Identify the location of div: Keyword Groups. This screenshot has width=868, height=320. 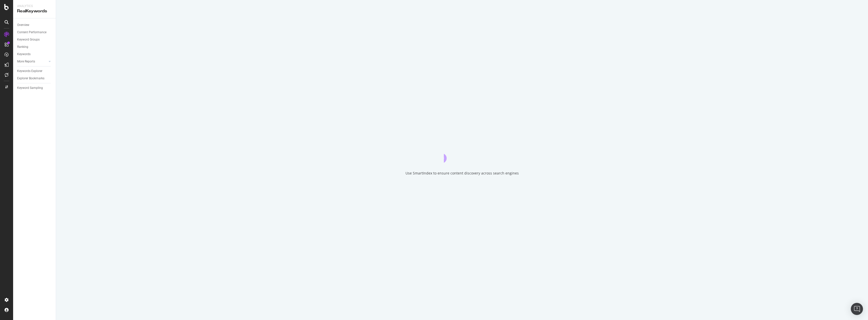
(28, 40).